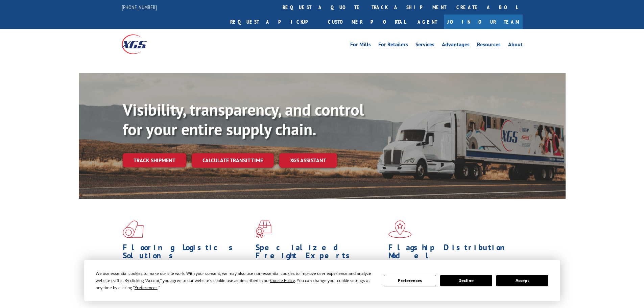  What do you see at coordinates (452, 254) in the screenshot?
I see `h1: Flagship Distribution Model` at bounding box center [452, 254].